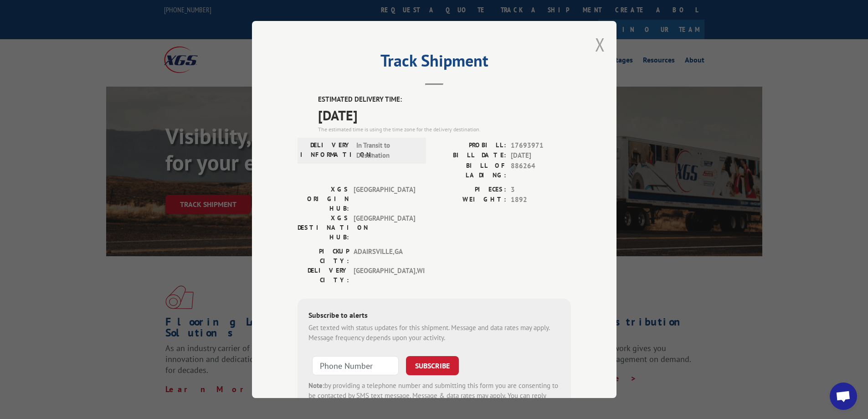  I want to click on label: ESTIMATED DELIVERY TIME:, so click(444, 100).